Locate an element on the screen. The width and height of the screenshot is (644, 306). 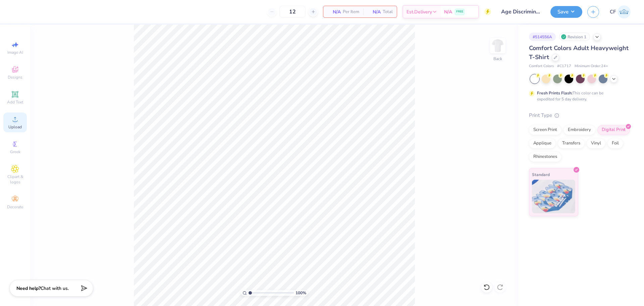
div: Digital Print is located at coordinates (613, 130).